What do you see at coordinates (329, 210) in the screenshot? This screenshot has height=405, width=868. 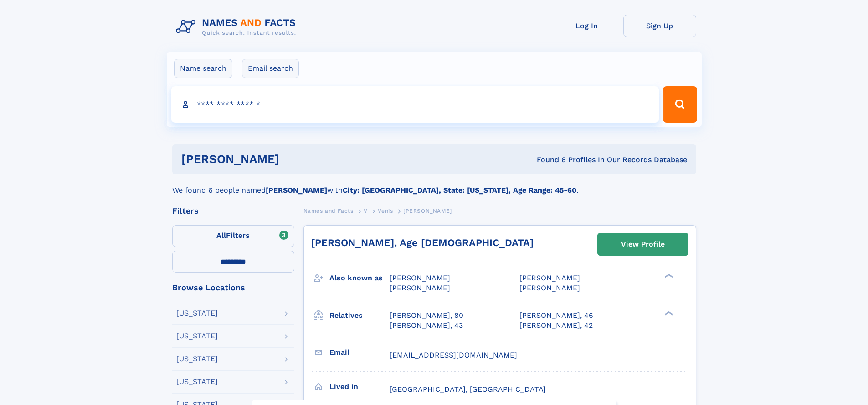 I see `a: Names and Facts` at bounding box center [329, 210].